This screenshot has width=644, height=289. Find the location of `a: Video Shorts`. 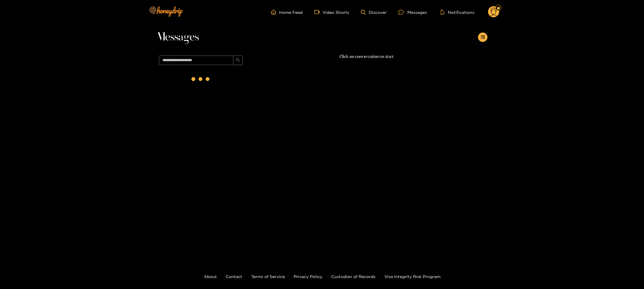

a: Video Shorts is located at coordinates (332, 12).